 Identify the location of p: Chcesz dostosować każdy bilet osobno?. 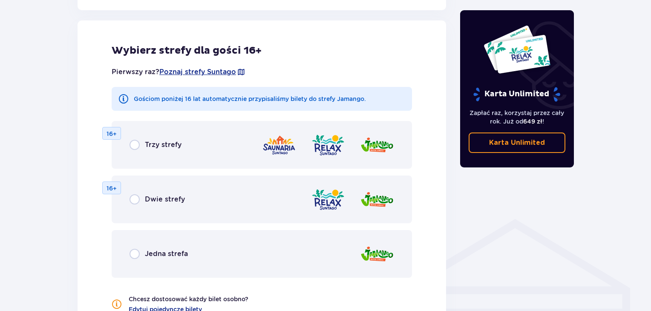
(188, 299).